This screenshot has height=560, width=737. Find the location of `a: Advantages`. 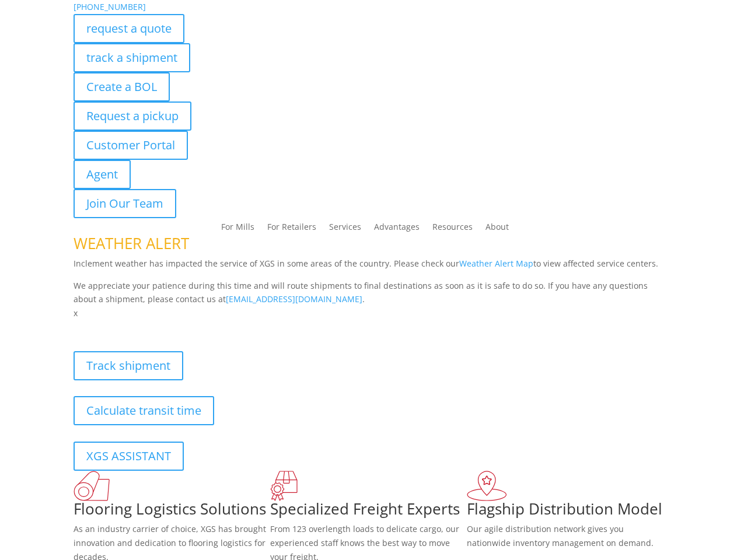

a: Advantages is located at coordinates (397, 229).